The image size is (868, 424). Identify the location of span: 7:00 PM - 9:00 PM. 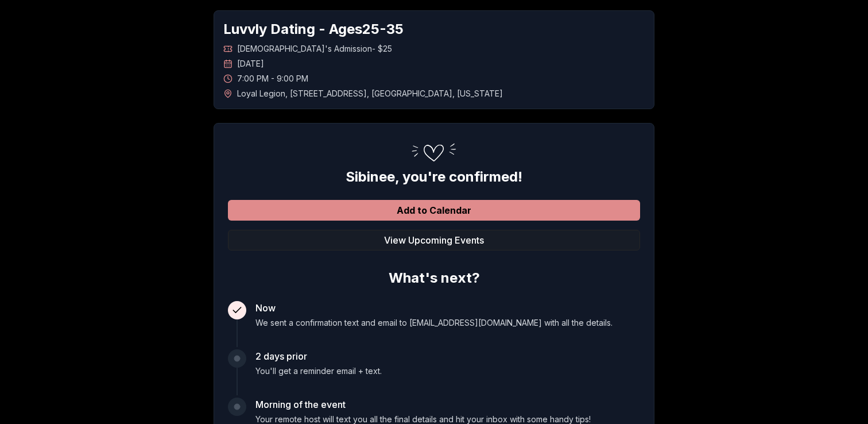
(273, 78).